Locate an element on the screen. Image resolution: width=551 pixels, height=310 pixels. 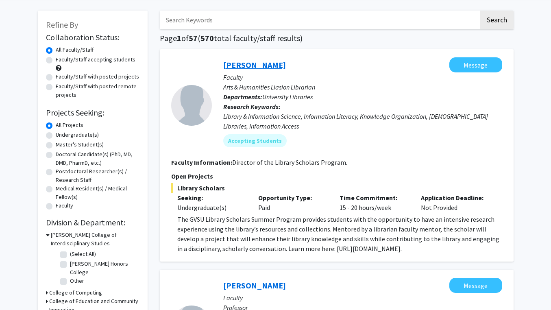
p: Arts & Humanities Liasion Librarian is located at coordinates (363, 87).